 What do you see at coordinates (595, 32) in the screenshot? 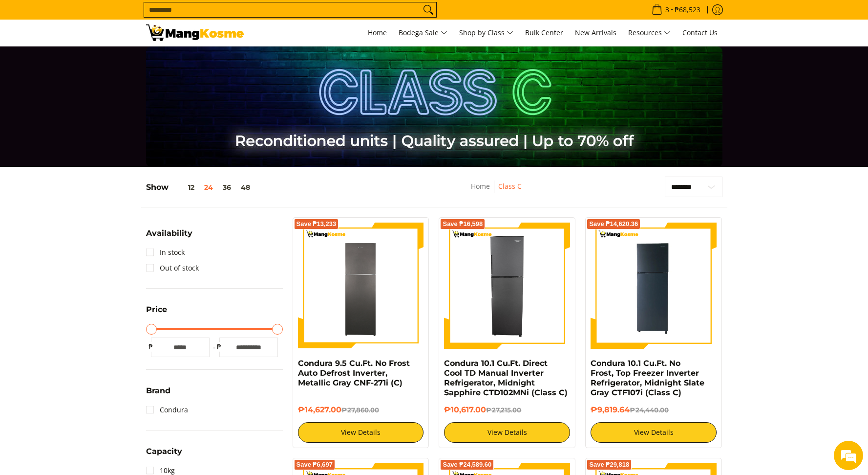
I see `span: New Arrivals` at bounding box center [595, 32].